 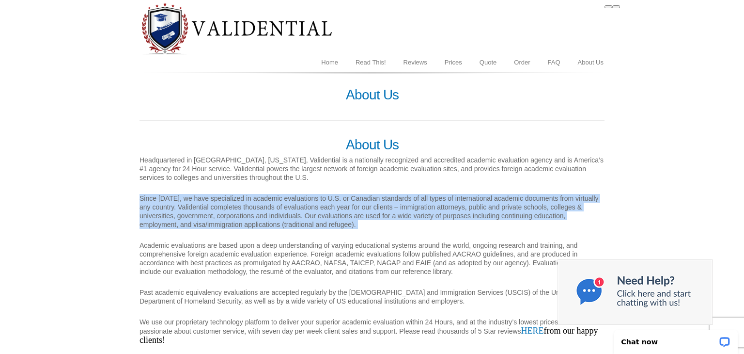 I want to click on span: from our happy clients!, so click(x=369, y=335).